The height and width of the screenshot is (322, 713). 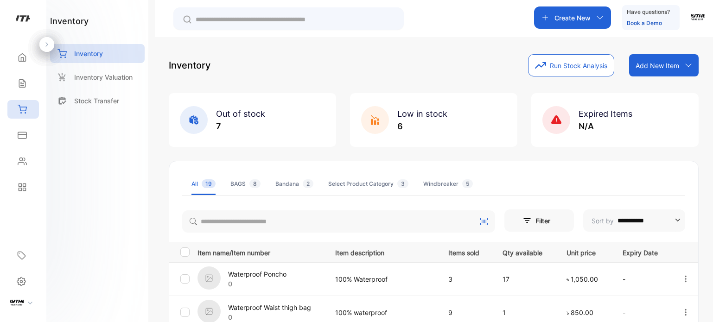 I want to click on p: Items sold, so click(x=466, y=252).